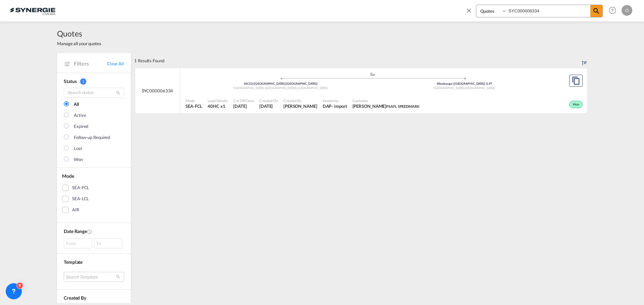 This screenshot has width=644, height=305. I want to click on div: Active, so click(80, 115).